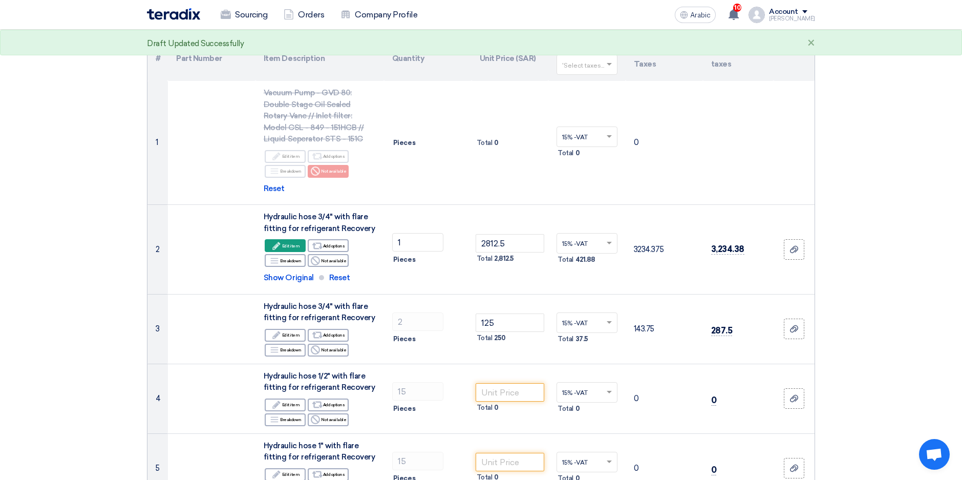 The image size is (962, 480). What do you see at coordinates (427, 58) in the screenshot?
I see `th: Quantity` at bounding box center [427, 58].